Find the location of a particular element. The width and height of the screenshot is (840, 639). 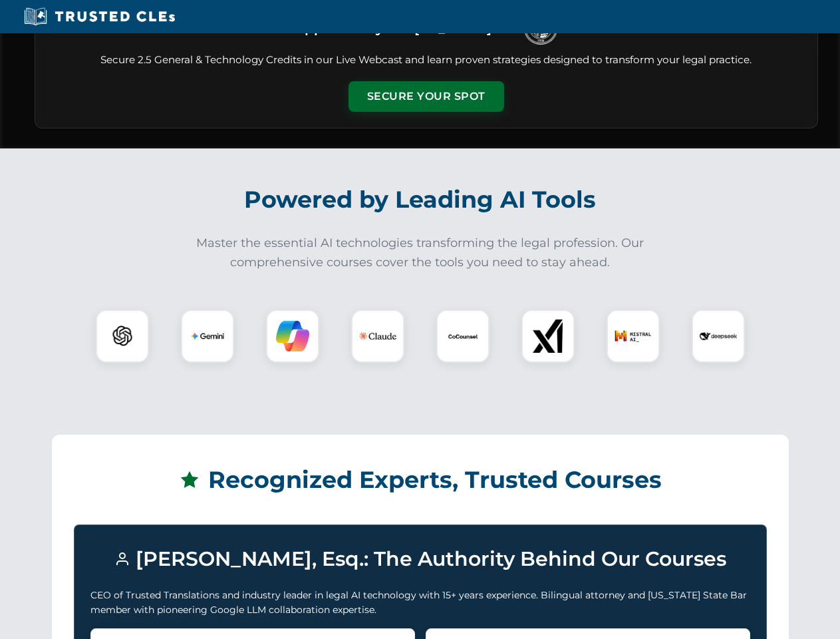

img: Claude Logo is located at coordinates (378, 337).